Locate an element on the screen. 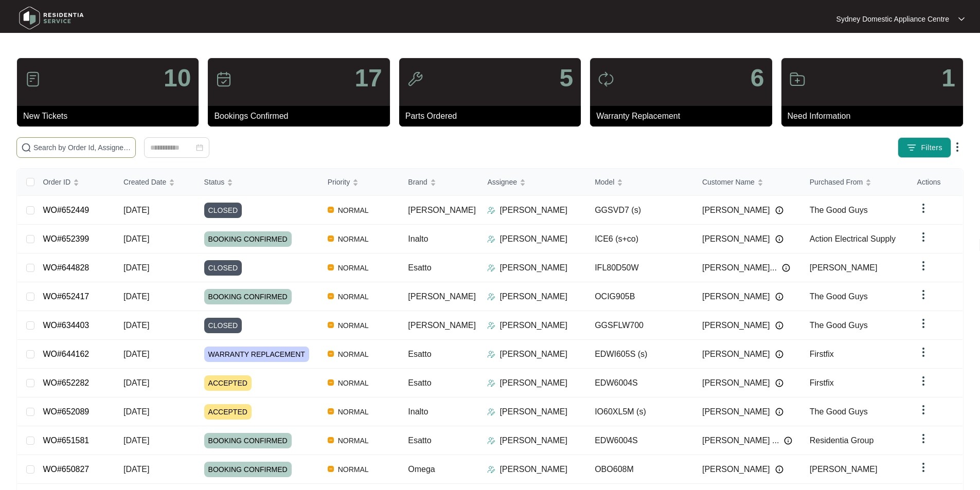 Image resolution: width=980 pixels, height=490 pixels. th: Status is located at coordinates (258, 182).